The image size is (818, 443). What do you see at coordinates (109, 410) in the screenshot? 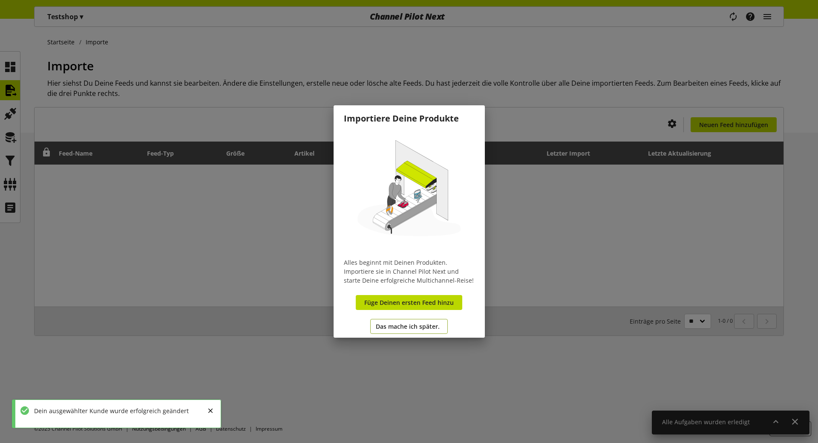
I see `div: Dein ausgewählter Kunde wurde erfolgreich geändert` at bounding box center [109, 410].